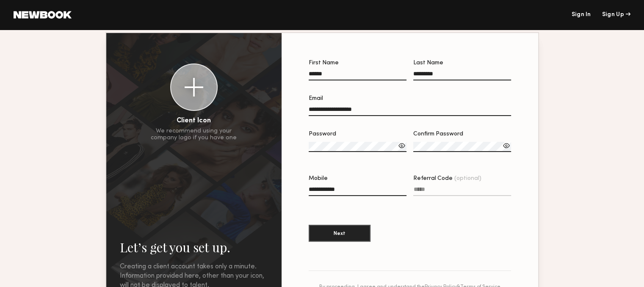 The height and width of the screenshot is (287, 644). Describe the element at coordinates (462, 75) in the screenshot. I see `input: Last Name` at that location.